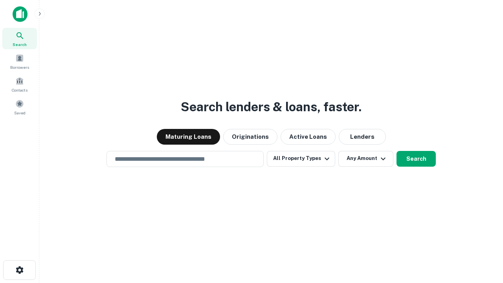  I want to click on div: Contacts, so click(20, 84).